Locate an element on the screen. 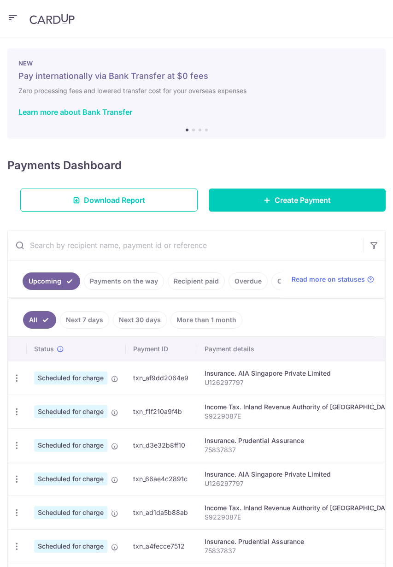 The height and width of the screenshot is (567, 393). a: Upcoming is located at coordinates (51, 281).